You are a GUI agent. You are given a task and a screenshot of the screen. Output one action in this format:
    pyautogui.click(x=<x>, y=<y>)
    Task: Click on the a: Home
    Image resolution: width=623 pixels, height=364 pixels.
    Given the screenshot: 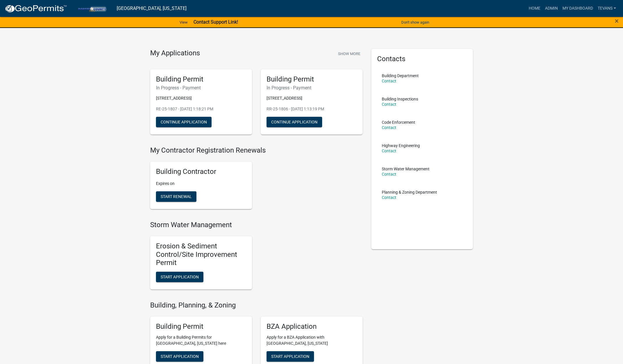 What is the action you would take?
    pyautogui.click(x=535, y=9)
    